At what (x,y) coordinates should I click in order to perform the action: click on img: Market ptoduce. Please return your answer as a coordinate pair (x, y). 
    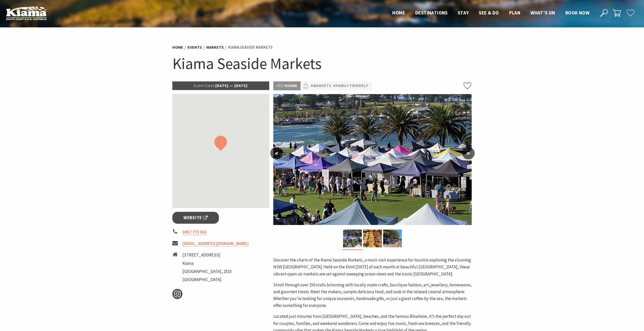
    Looking at the image, I should click on (372, 238).